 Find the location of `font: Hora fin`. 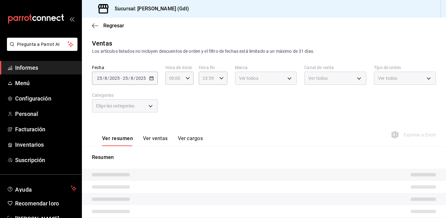

font: Hora fin is located at coordinates (206, 68).